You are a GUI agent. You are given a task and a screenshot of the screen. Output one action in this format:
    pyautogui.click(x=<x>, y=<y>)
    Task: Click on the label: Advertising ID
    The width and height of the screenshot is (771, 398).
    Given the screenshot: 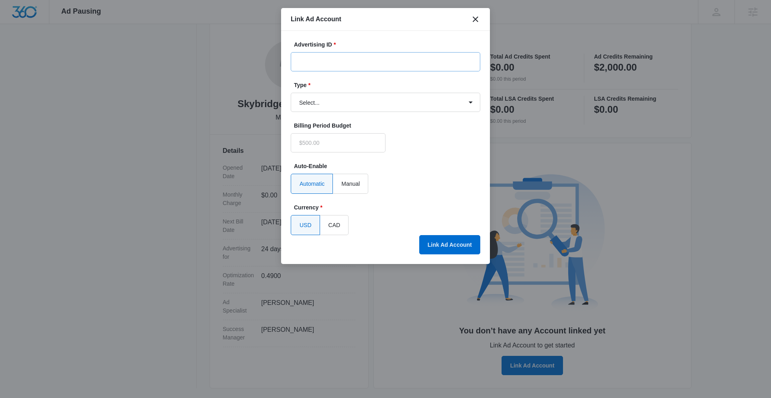 What is the action you would take?
    pyautogui.click(x=389, y=45)
    